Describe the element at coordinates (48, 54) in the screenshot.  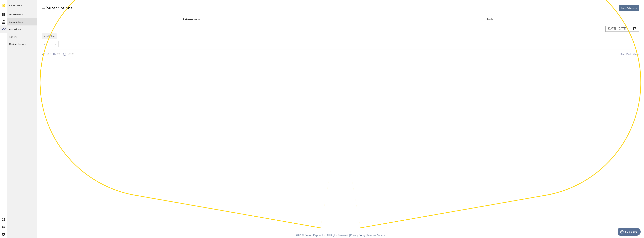
I see `span: Line` at that location.